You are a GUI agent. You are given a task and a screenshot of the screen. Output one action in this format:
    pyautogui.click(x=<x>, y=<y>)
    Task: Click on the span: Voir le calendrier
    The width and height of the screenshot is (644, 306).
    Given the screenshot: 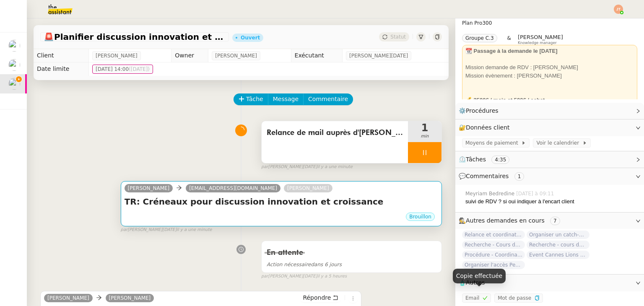 What is the action you would take?
    pyautogui.click(x=559, y=143)
    